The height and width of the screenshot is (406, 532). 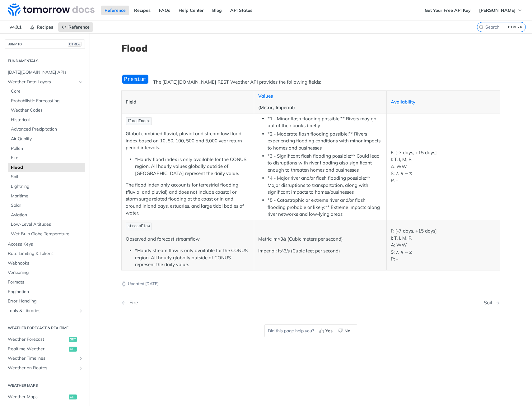 What do you see at coordinates (47, 215) in the screenshot?
I see `span: Aviation` at bounding box center [47, 215].